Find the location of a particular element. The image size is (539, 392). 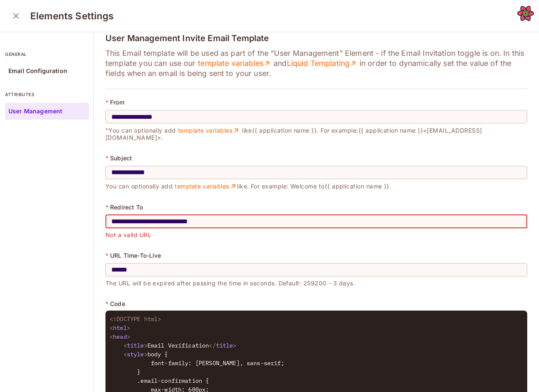

p: attributes is located at coordinates (47, 94).